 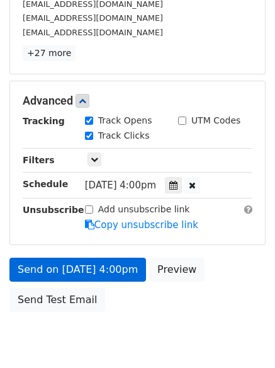 I want to click on strong: Unsubscribe, so click(x=54, y=210).